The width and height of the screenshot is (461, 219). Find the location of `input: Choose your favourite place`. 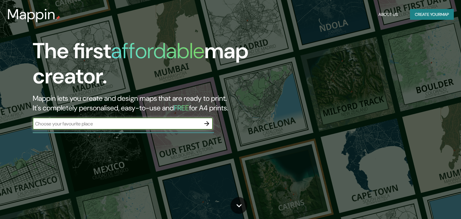

input: Choose your favourite place is located at coordinates (117, 124).